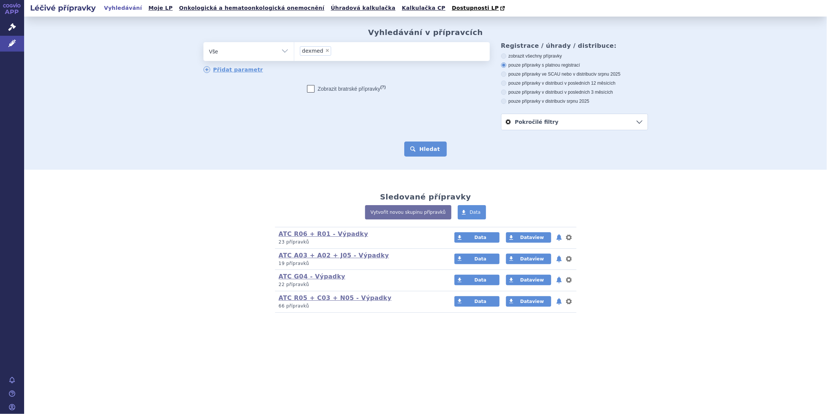  Describe the element at coordinates (294, 264) in the screenshot. I see `span: 19 přípravků` at that location.